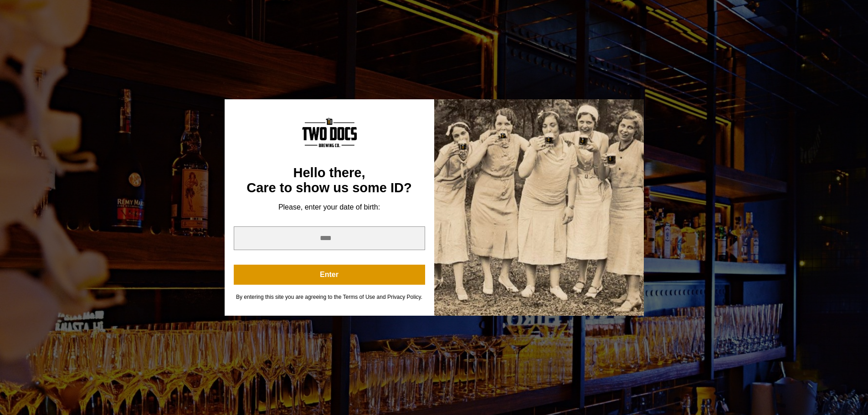 Image resolution: width=868 pixels, height=415 pixels. What do you see at coordinates (329, 180) in the screenshot?
I see `div: Hello there, Care to show us some ID?` at bounding box center [329, 180].